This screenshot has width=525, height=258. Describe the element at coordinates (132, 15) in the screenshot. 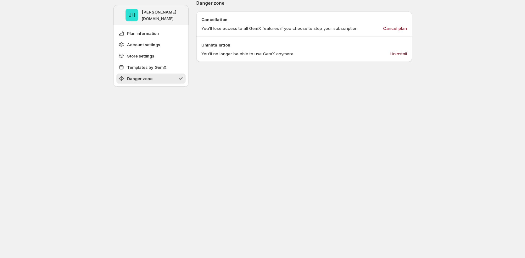

I see `text: JH` at that location.